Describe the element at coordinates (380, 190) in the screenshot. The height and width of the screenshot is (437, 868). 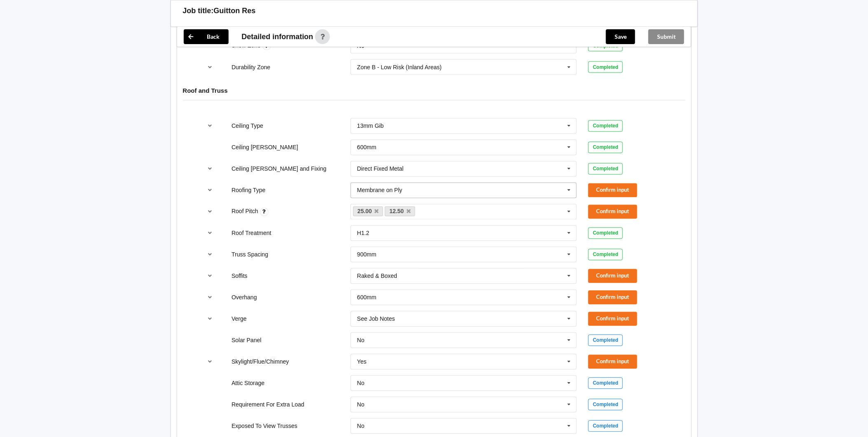
I see `div: Membrane on Ply` at that location.